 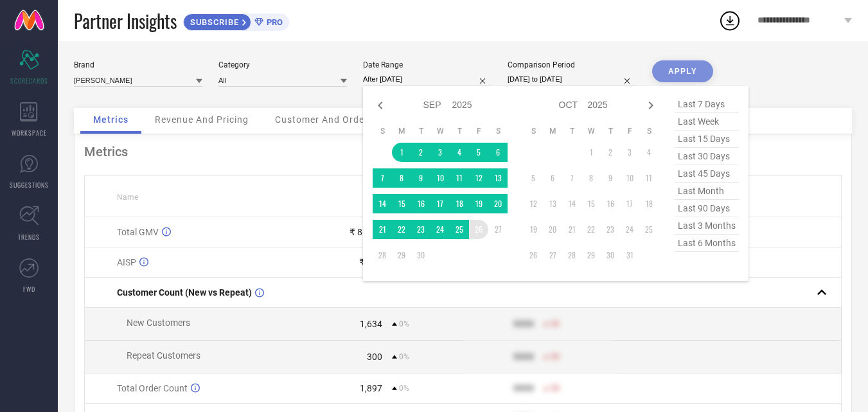 What do you see at coordinates (371, 262) in the screenshot?
I see `div: ₹ 433` at bounding box center [371, 262].